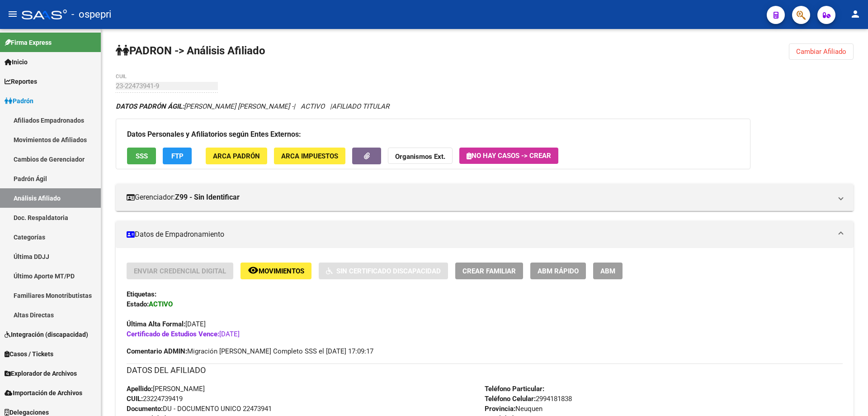 Image resolution: width=868 pixels, height=416 pixels. What do you see at coordinates (515, 389) in the screenshot?
I see `strong: Teléfono Particular:` at bounding box center [515, 389].